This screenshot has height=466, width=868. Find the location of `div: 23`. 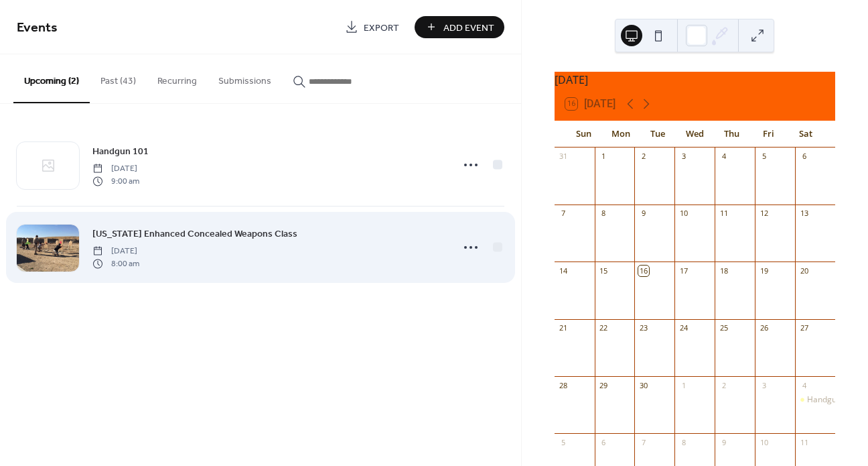

div: 23 is located at coordinates (643, 327).